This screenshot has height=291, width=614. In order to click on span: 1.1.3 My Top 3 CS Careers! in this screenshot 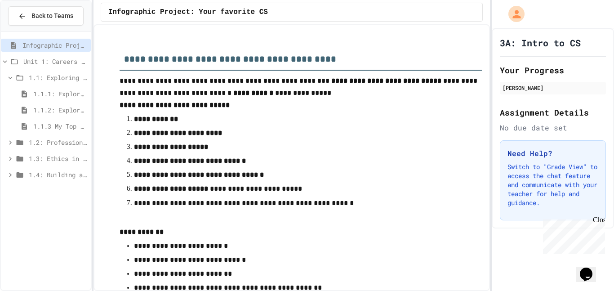, I will do `click(60, 126)`.